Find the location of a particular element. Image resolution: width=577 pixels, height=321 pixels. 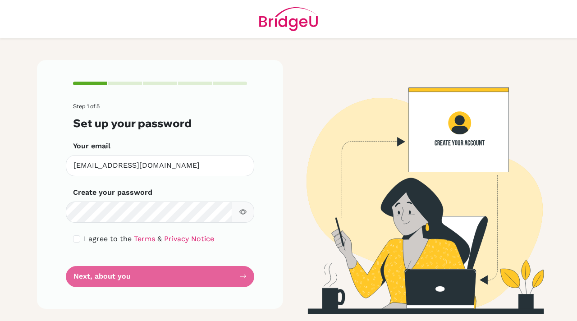

label: Create your password is located at coordinates (113, 192).